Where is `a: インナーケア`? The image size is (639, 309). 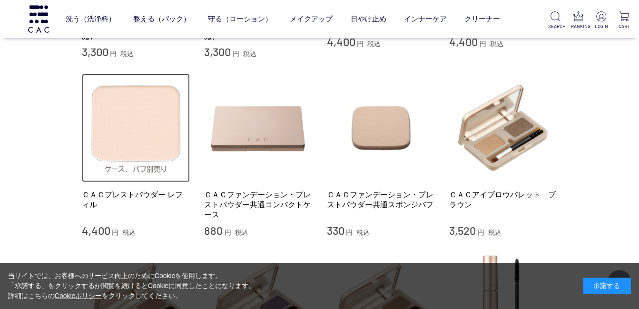 a: インナーケア is located at coordinates (426, 19).